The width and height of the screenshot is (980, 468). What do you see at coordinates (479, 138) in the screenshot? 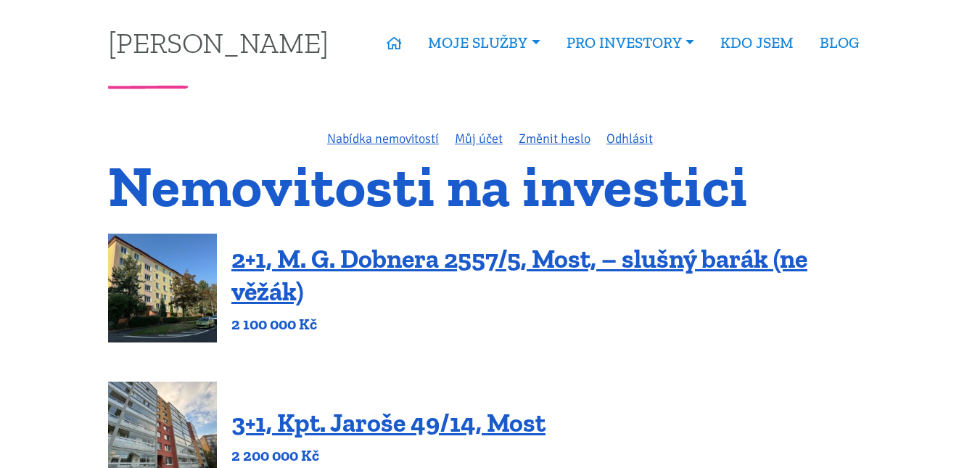
I see `a: Můj účet` at bounding box center [479, 138].